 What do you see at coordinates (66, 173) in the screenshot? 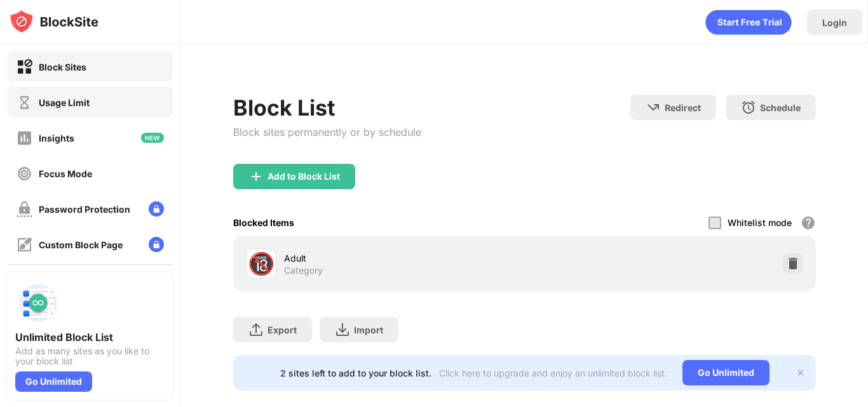
I see `div: Focus Mode` at bounding box center [66, 173].